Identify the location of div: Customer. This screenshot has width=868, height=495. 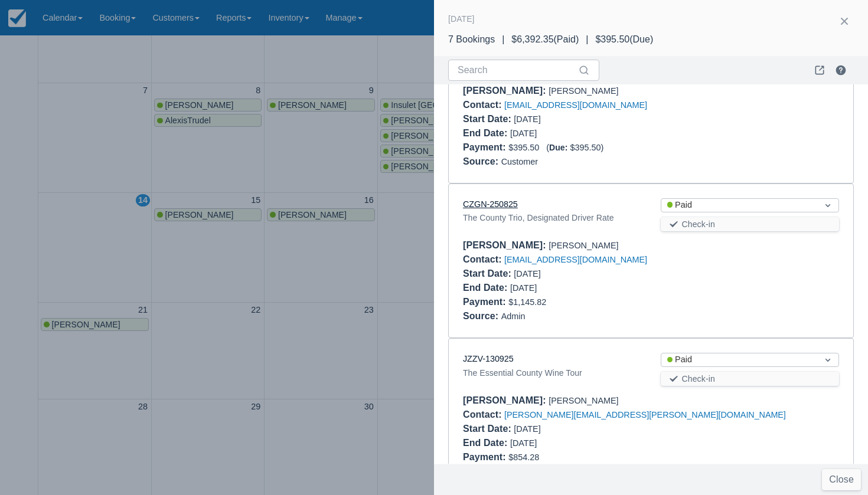
(651, 161).